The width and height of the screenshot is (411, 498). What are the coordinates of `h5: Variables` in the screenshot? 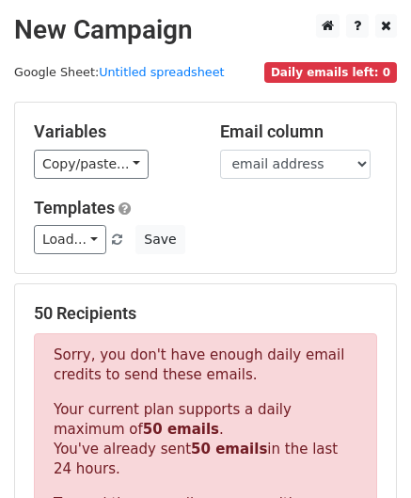 It's located at (113, 132).